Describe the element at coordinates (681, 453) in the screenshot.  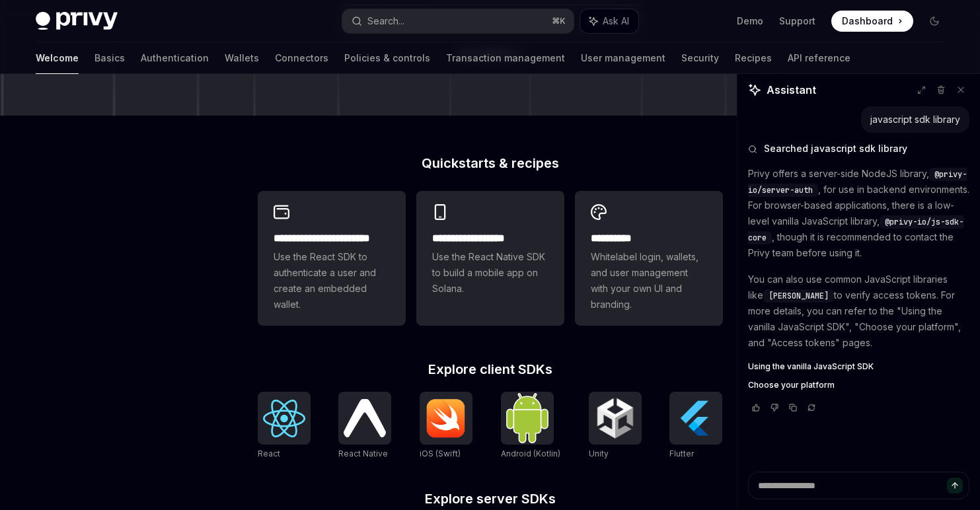
I see `span: Flutter` at that location.